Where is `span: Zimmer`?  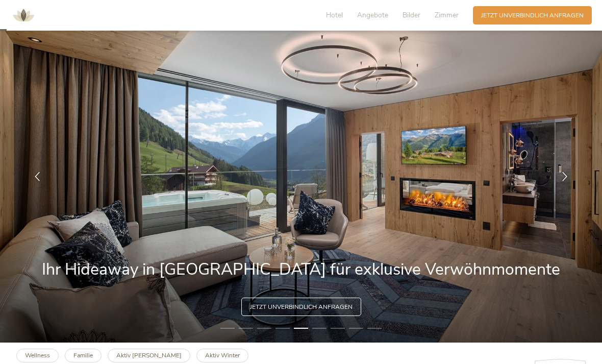
span: Zimmer is located at coordinates (446, 15).